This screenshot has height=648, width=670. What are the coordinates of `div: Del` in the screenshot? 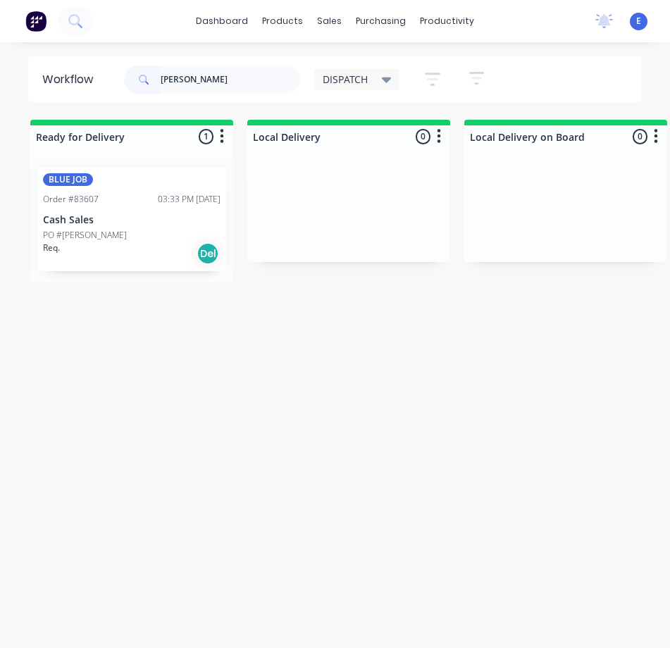 It's located at (208, 254).